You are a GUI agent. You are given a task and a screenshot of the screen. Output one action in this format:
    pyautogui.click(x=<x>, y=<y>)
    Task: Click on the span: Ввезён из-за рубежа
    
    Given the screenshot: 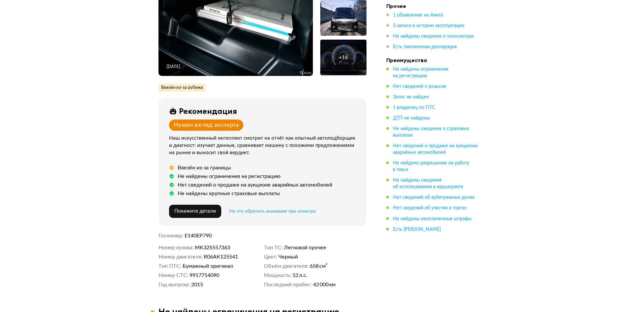 What is the action you would take?
    pyautogui.click(x=182, y=88)
    